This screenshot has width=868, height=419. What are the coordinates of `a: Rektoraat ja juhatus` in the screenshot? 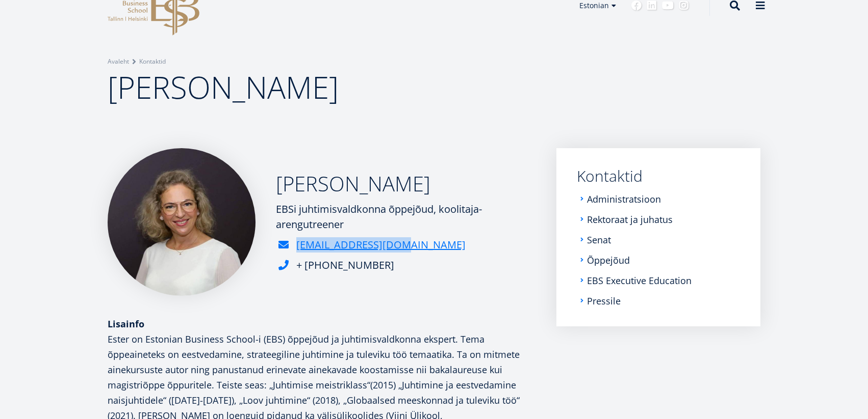 It's located at (630, 220).